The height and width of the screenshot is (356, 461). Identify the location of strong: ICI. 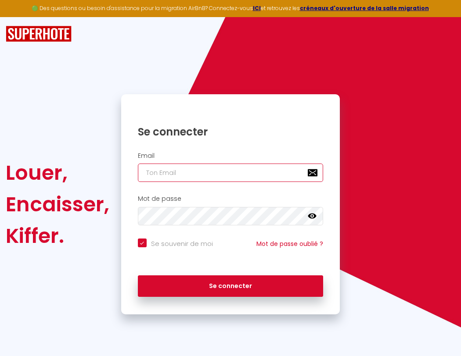
(257, 8).